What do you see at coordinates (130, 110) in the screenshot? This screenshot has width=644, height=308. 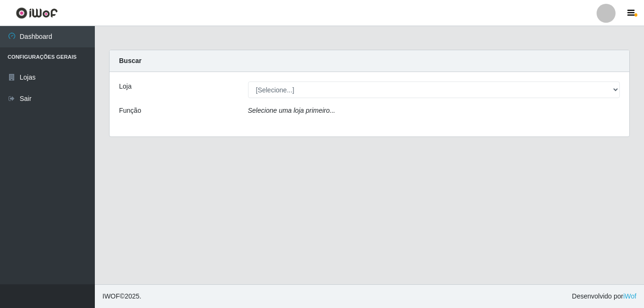 I see `label: Função` at bounding box center [130, 110].